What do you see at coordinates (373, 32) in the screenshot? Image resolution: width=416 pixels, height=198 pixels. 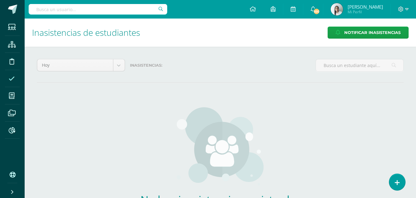 I see `span: Notificar Inasistencias` at bounding box center [373, 32].